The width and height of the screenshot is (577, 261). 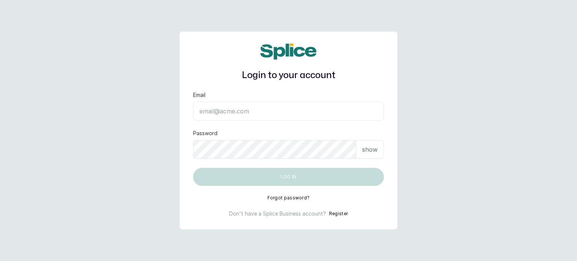 What do you see at coordinates (370, 150) in the screenshot?
I see `p: show` at bounding box center [370, 150].